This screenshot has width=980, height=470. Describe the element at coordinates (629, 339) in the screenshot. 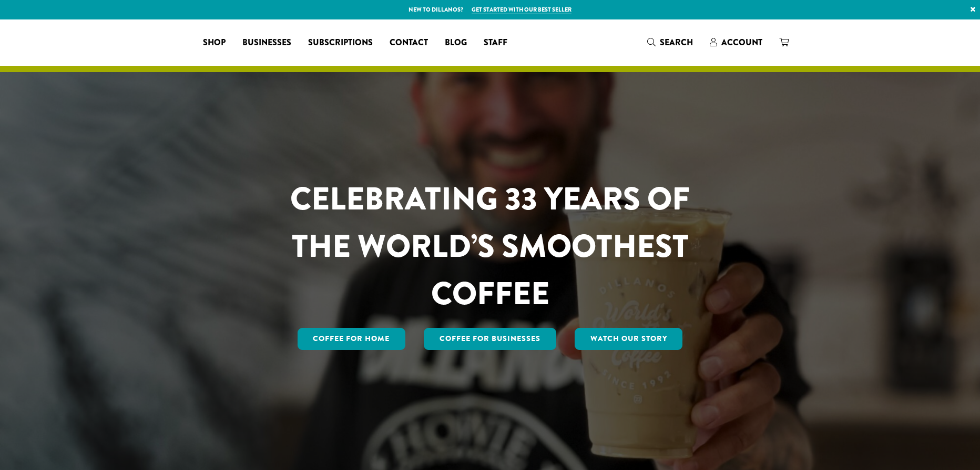

I see `a: Watch Our Story` at that location.